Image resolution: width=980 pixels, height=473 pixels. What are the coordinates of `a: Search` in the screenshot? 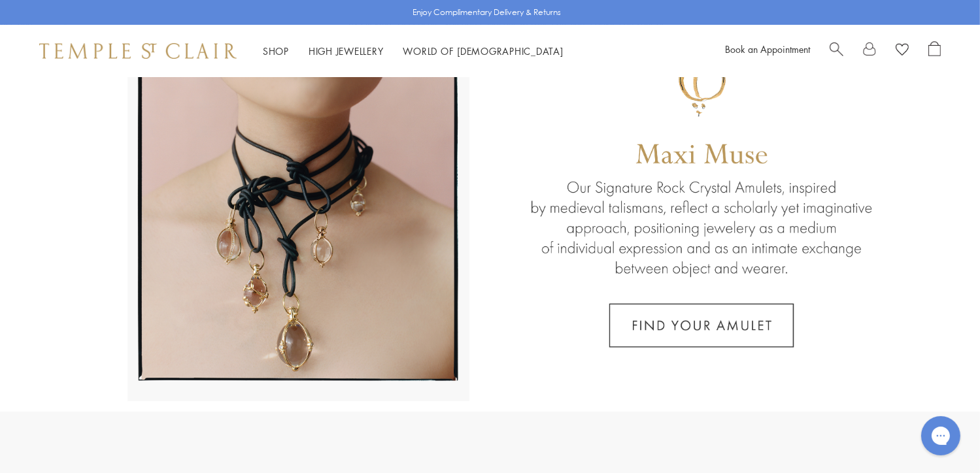 It's located at (836, 51).